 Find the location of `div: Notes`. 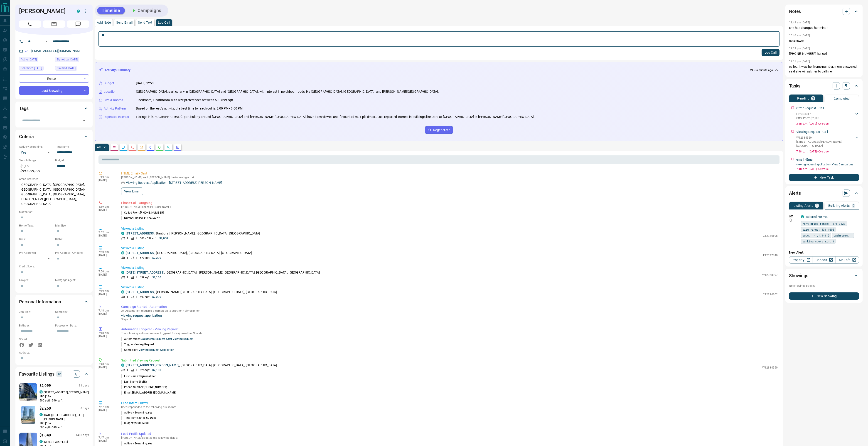

div: Notes is located at coordinates (824, 11).